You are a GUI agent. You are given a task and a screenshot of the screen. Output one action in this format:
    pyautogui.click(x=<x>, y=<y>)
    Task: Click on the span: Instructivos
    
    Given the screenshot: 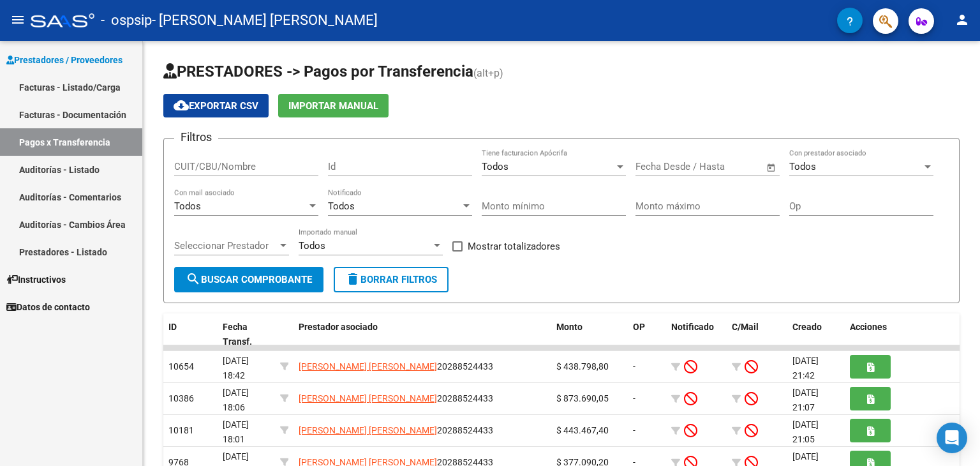 What is the action you would take?
    pyautogui.click(x=36, y=280)
    